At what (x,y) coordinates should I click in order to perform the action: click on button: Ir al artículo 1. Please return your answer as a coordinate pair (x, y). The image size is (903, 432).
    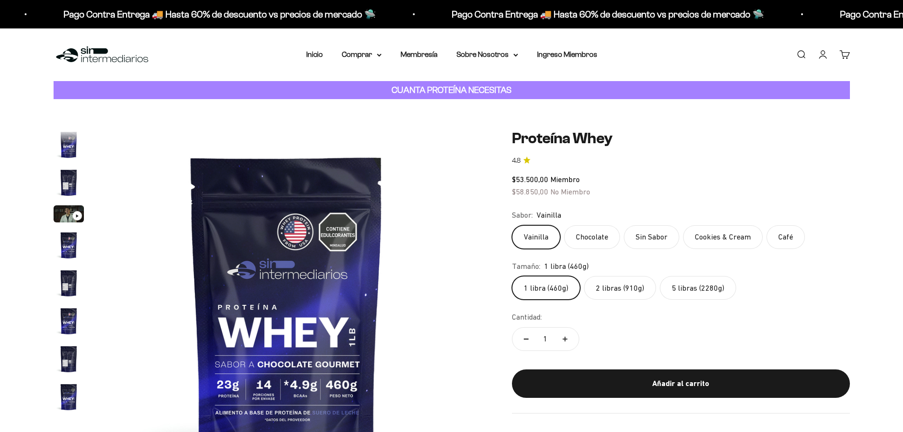
    Looking at the image, I should click on (69, 146).